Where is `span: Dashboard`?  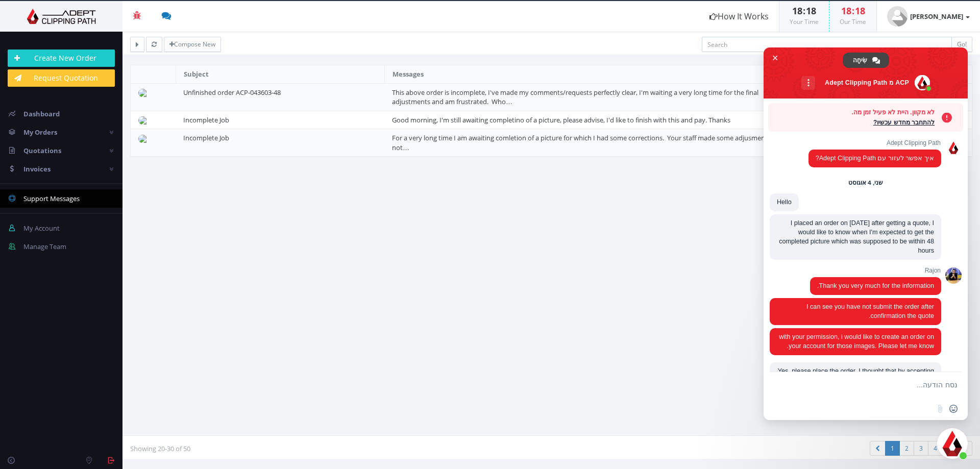 span: Dashboard is located at coordinates (41, 114).